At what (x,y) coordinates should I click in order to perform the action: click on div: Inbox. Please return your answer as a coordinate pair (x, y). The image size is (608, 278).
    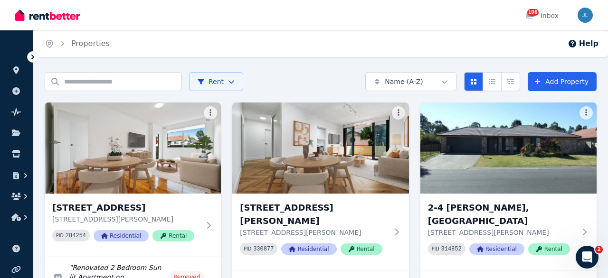
    Looking at the image, I should click on (542, 16).